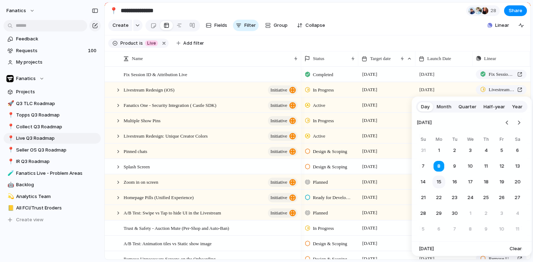 The width and height of the screenshot is (533, 262). Describe the element at coordinates (471, 140) in the screenshot. I see `th: Wednesday` at that location.